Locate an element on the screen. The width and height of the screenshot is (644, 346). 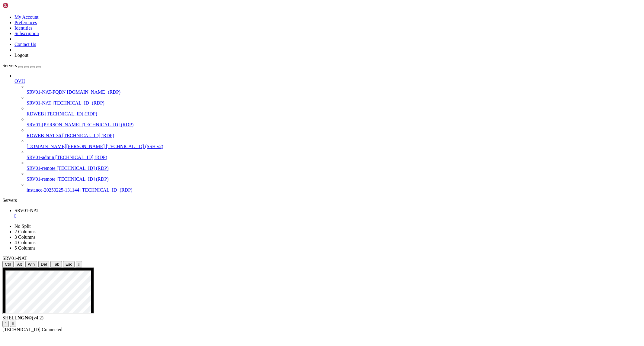
span: SRV01-NAT-FQDN is located at coordinates (46, 92).